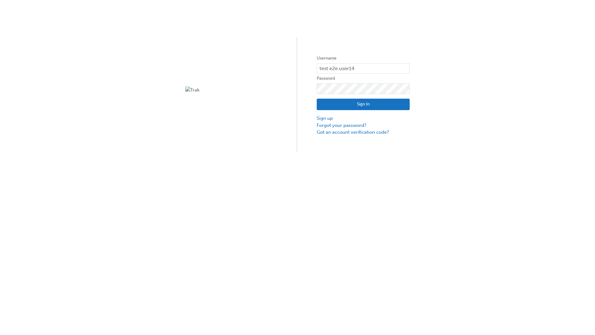  Describe the element at coordinates (232, 90) in the screenshot. I see `img: Trak` at that location.